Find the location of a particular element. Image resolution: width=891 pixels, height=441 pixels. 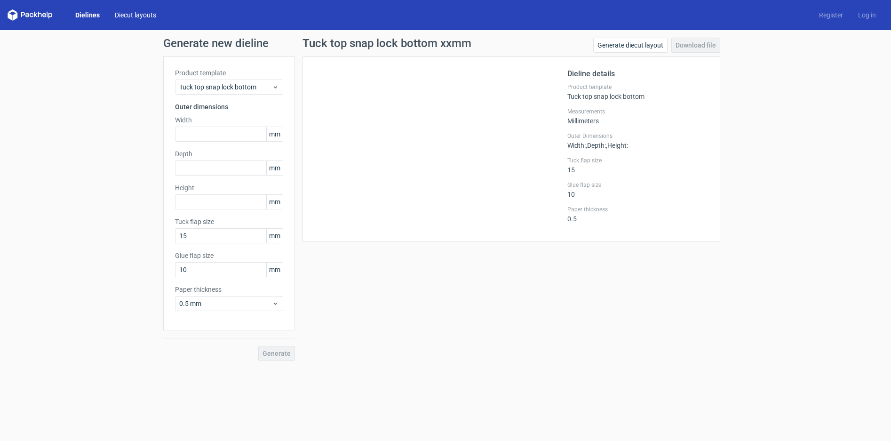

h1: Generate new dieline is located at coordinates (445, 43).